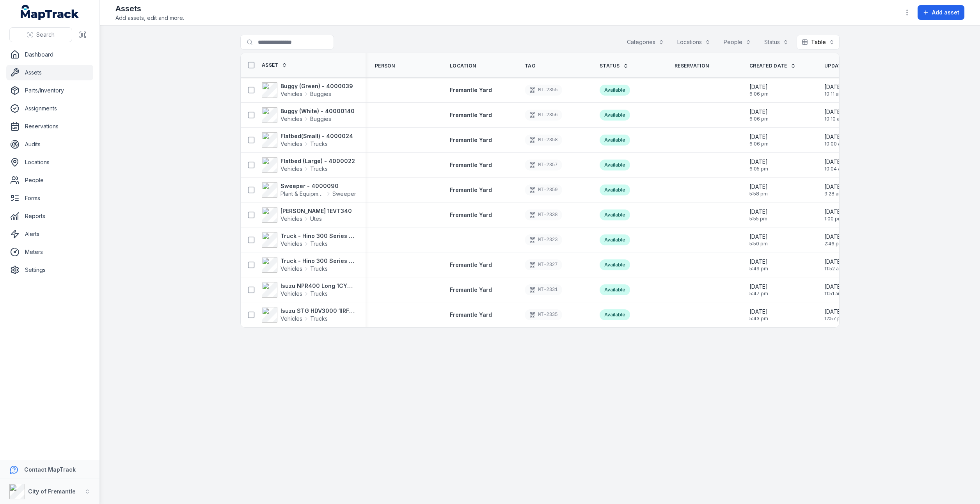 The width and height of the screenshot is (980, 504). Describe the element at coordinates (833, 94) in the screenshot. I see `span: 10:11 am` at that location.